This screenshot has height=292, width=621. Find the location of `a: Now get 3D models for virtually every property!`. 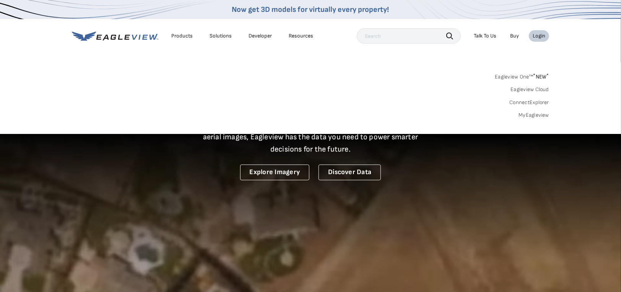

a: Now get 3D models for virtually every property! is located at coordinates (311, 10).